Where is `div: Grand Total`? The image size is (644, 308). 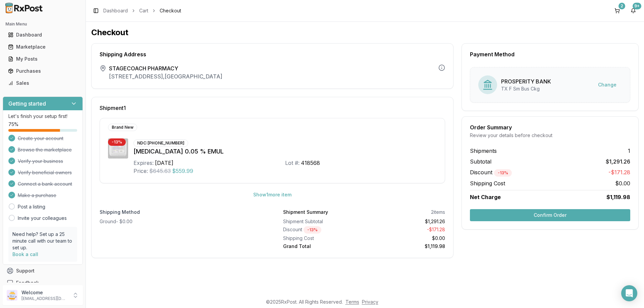 div: Grand Total is located at coordinates (322, 246).